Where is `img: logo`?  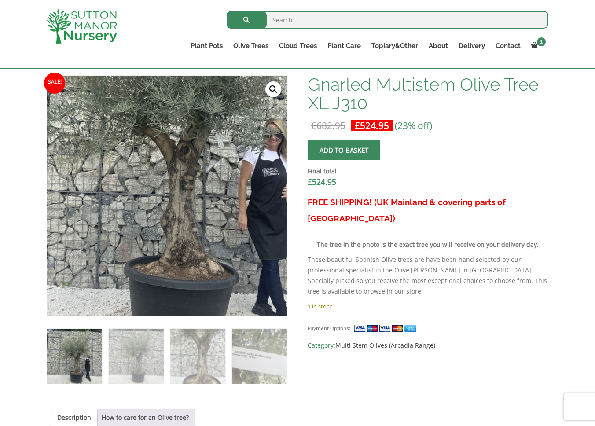
img: logo is located at coordinates (82, 26).